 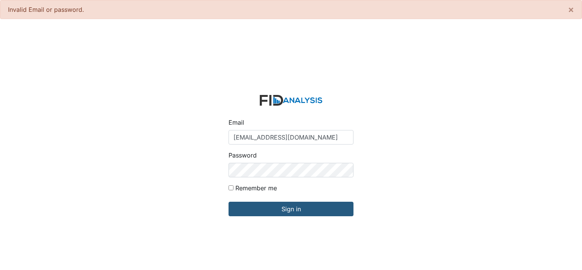 I want to click on label: Remember me, so click(x=256, y=188).